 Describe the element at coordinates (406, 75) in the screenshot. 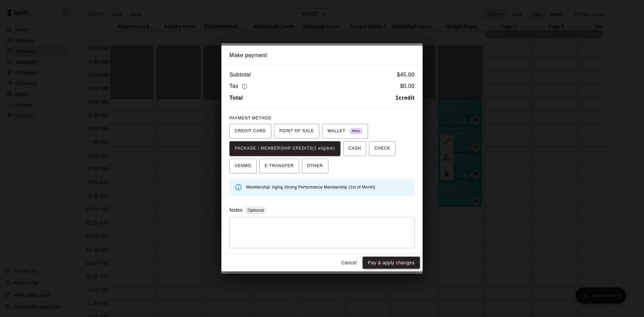

I see `h6: $ 45.00` at that location.